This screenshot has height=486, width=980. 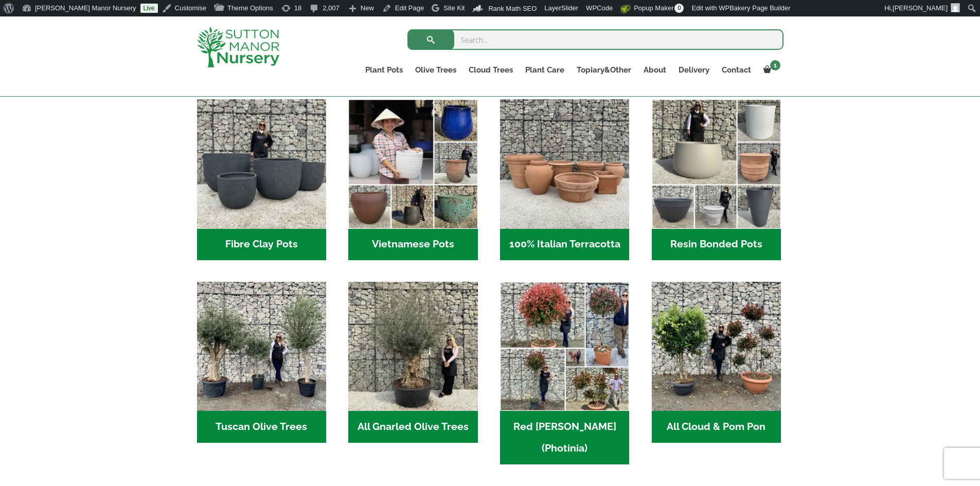 I want to click on a: Visit product category Tuscan Olive Trees, so click(x=261, y=362).